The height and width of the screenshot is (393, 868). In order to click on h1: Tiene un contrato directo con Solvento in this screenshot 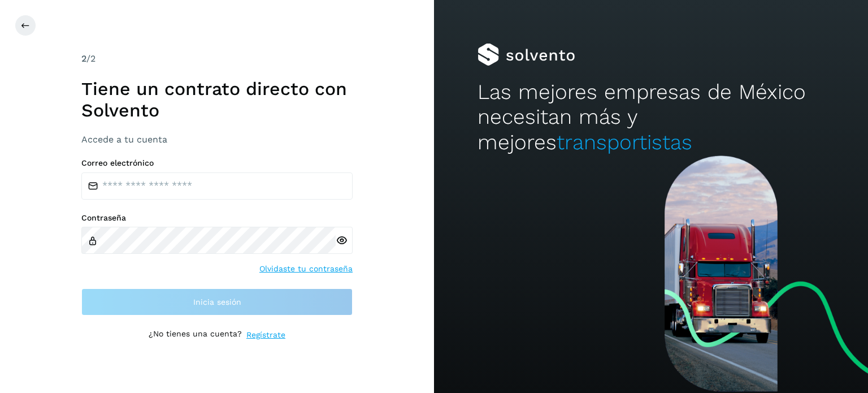, I will do `click(217, 100)`.